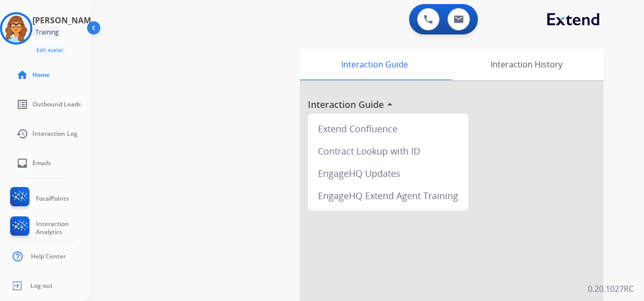  I want to click on a: Interaction Analytics, so click(50, 228).